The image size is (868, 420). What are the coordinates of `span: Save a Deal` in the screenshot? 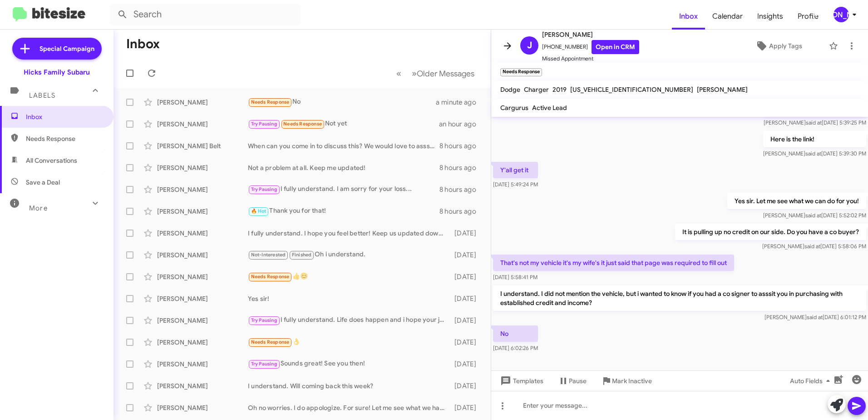 It's located at (43, 182).